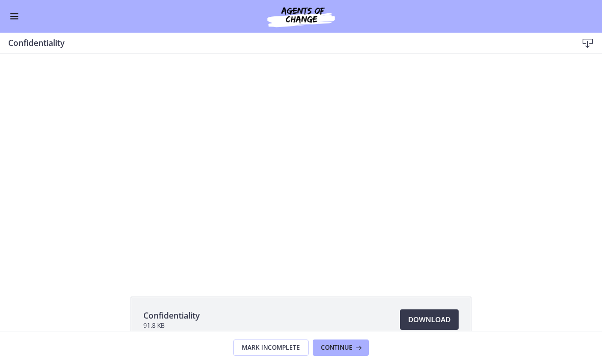 This screenshot has height=364, width=602. I want to click on span: Continue, so click(337, 347).